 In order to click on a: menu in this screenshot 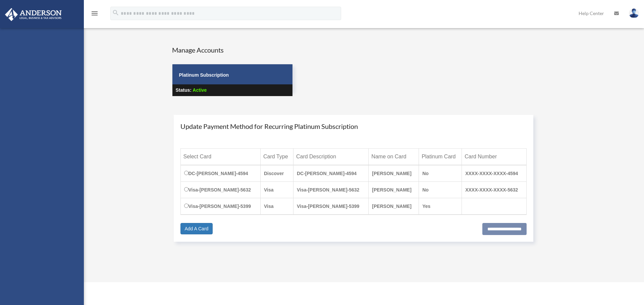, I will do `click(94, 14)`.